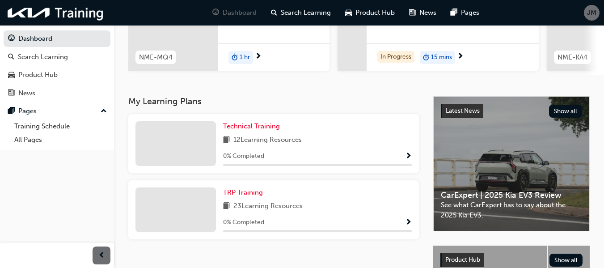 This screenshot has height=268, width=604. Describe the element at coordinates (102, 255) in the screenshot. I see `span: prev-icon` at that location.